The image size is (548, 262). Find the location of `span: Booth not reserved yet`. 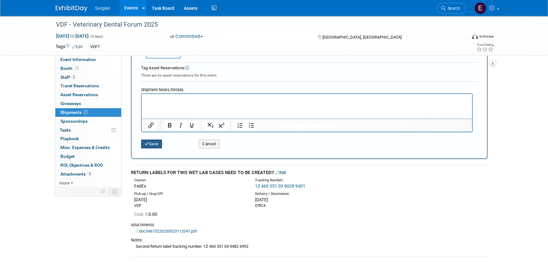

span: Booth not reserved yet is located at coordinates (77, 68).